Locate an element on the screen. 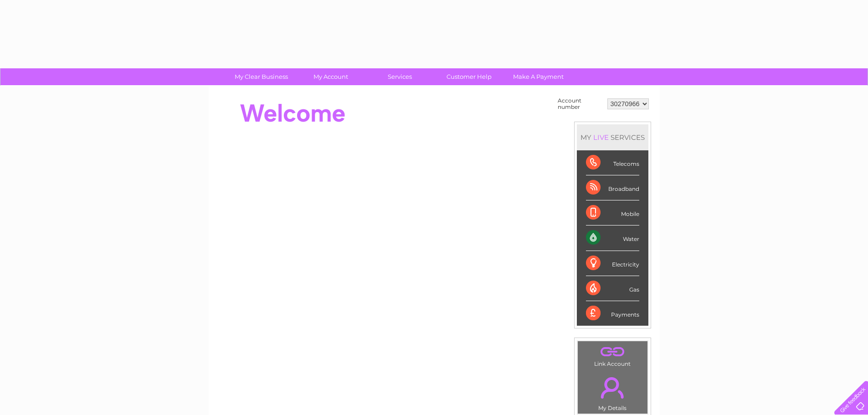  a: My Clear Business is located at coordinates (261, 77).